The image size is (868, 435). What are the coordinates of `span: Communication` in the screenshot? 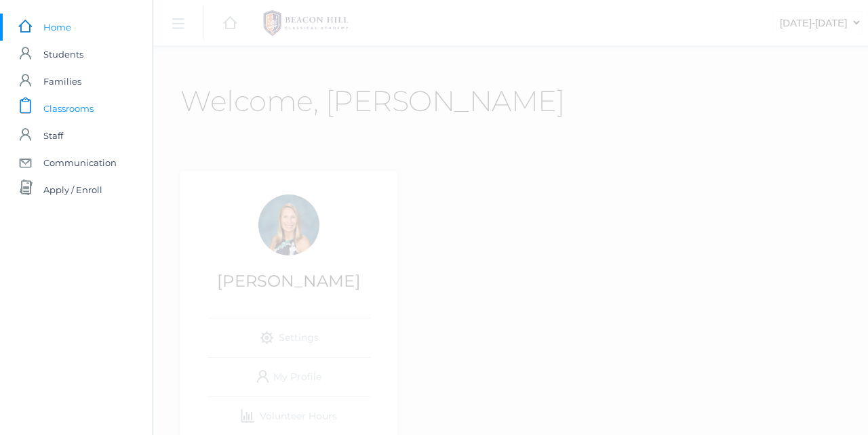 It's located at (80, 163).